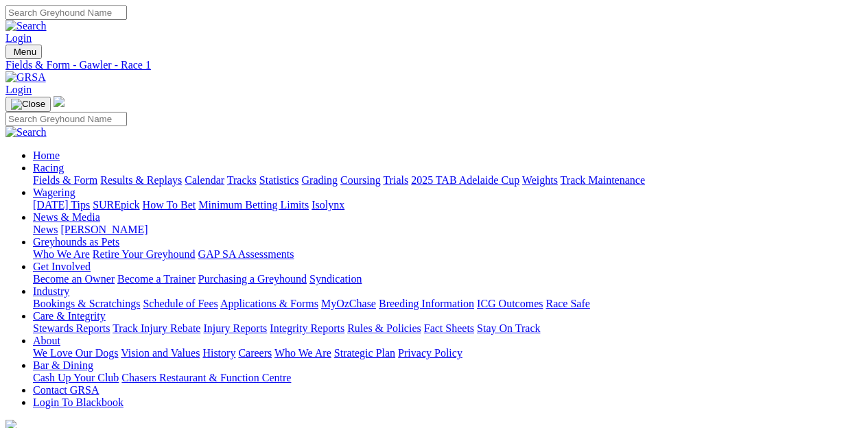  Describe the element at coordinates (46, 340) in the screenshot. I see `a: About` at that location.